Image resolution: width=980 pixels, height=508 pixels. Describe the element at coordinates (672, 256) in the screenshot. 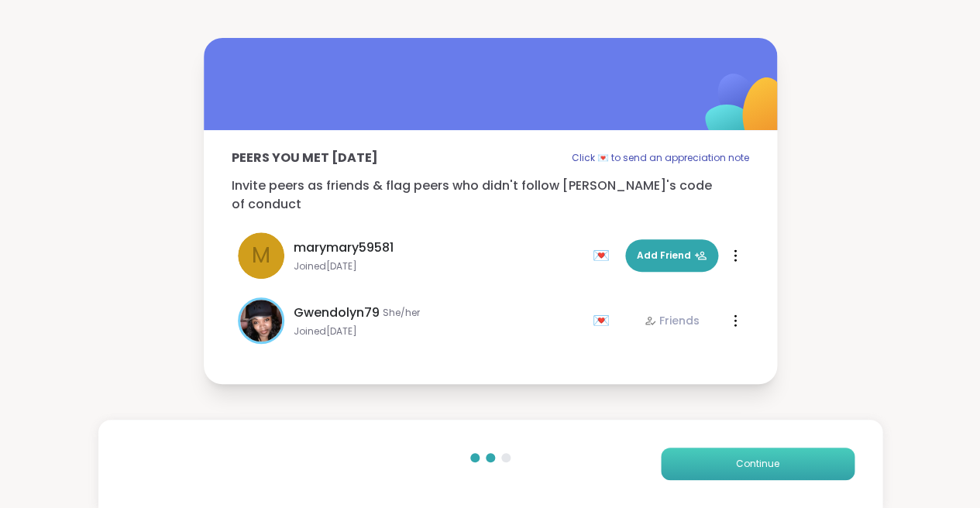

I see `button: Add Friend` at that location.